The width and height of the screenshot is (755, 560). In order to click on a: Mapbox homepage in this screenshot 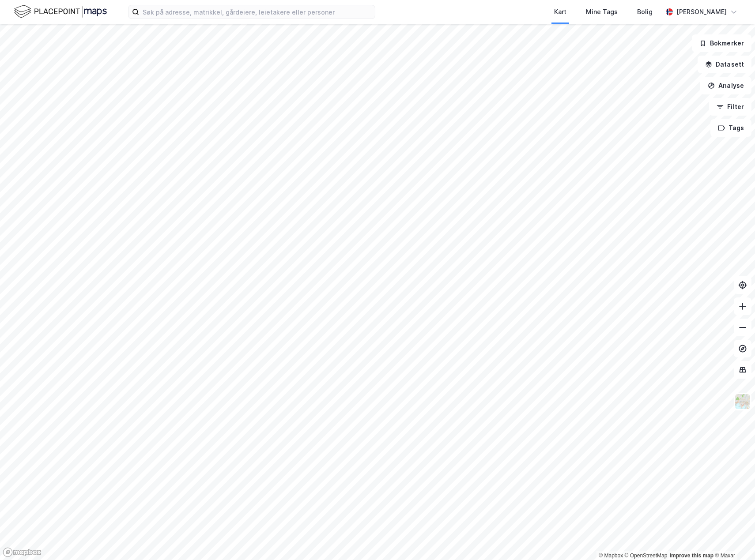, I will do `click(22, 552)`.